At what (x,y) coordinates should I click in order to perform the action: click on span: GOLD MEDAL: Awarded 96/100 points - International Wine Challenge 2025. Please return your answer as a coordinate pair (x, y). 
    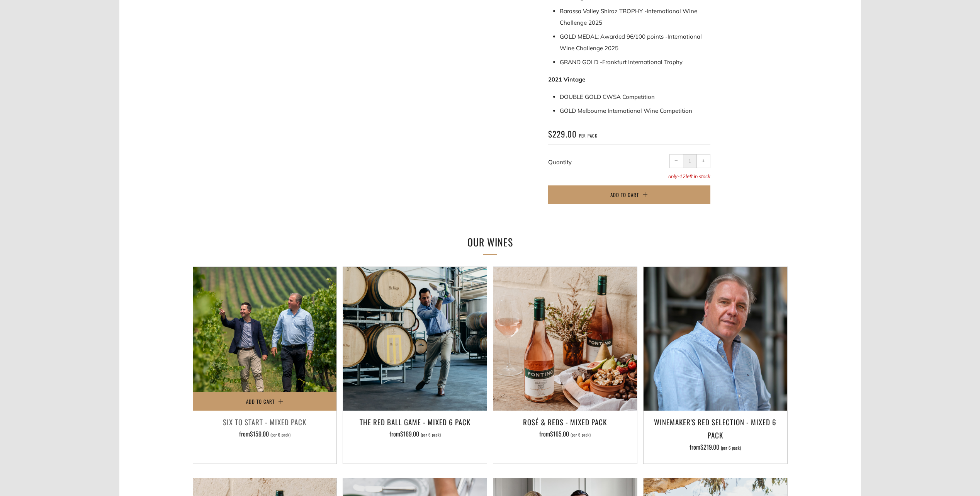
    Looking at the image, I should click on (631, 42).